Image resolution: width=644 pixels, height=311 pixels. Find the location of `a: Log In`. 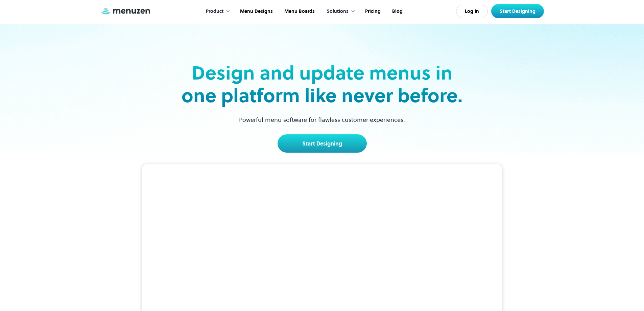

a: Log In is located at coordinates (472, 11).